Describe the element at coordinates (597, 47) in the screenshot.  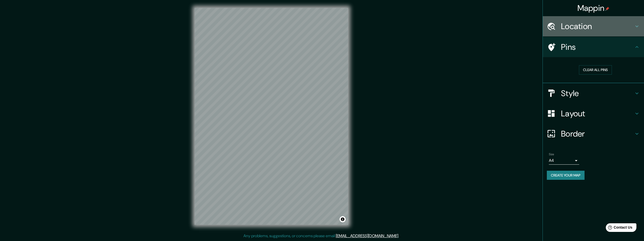
I see `h4: Pins` at that location.